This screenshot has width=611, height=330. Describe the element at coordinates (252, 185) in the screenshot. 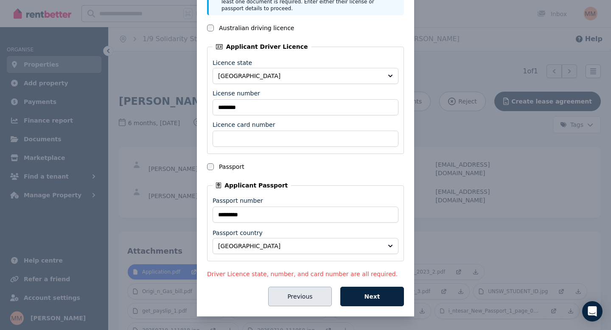

I see `legend: Applicant Passport` at that location.